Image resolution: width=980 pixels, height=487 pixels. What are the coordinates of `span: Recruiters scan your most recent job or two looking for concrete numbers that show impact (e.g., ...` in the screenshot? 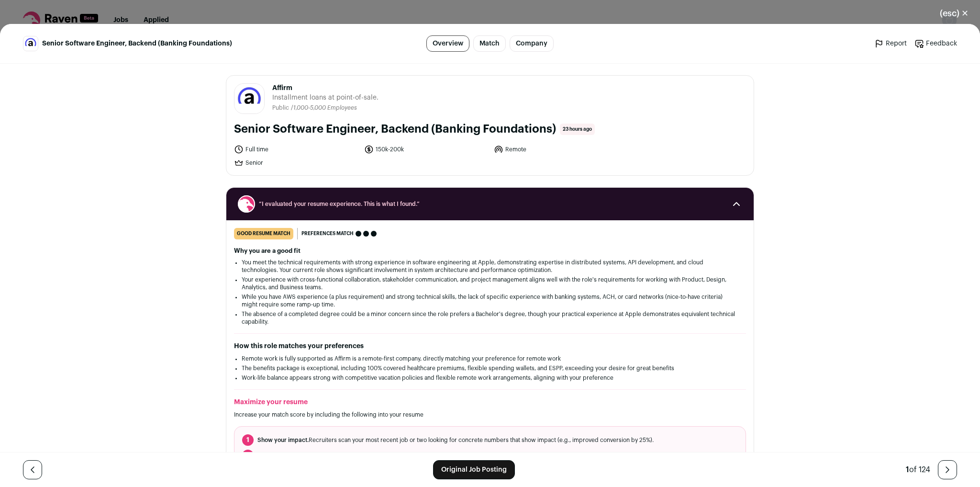 It's located at (456, 440).